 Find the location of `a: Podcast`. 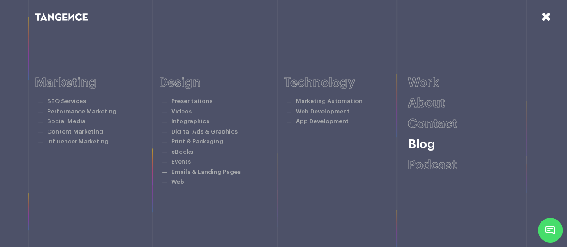

a: Podcast is located at coordinates (432, 165).